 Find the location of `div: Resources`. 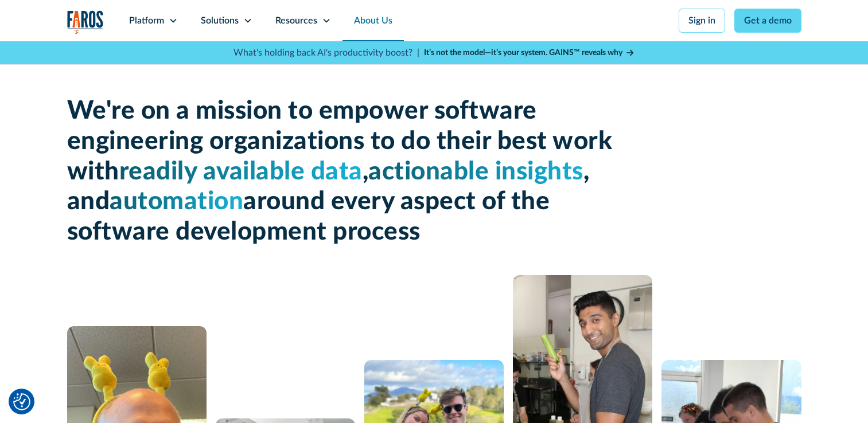

div: Resources is located at coordinates (296, 21).